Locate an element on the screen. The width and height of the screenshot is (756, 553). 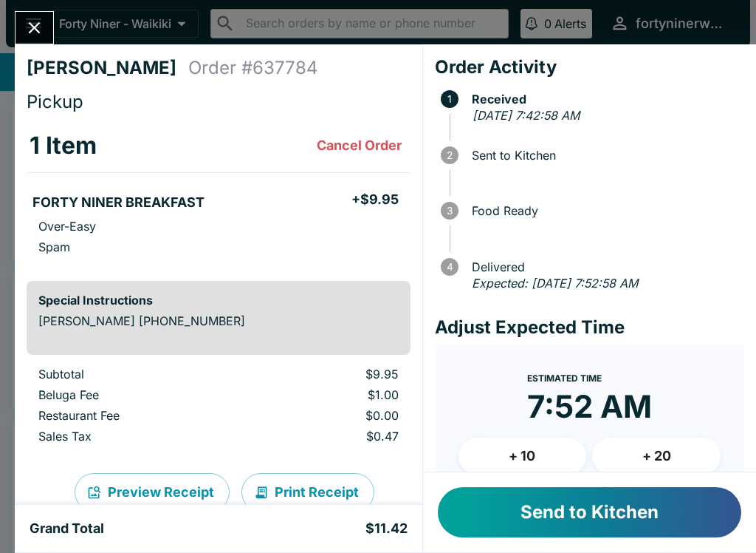
p: Beluga Fee is located at coordinates (140, 394).